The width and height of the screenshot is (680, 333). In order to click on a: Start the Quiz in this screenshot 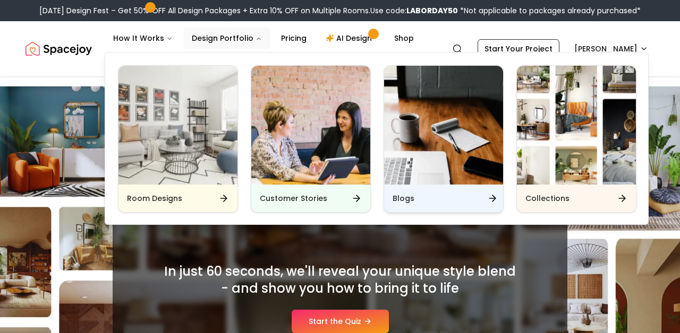, I will do `click(340, 322)`.